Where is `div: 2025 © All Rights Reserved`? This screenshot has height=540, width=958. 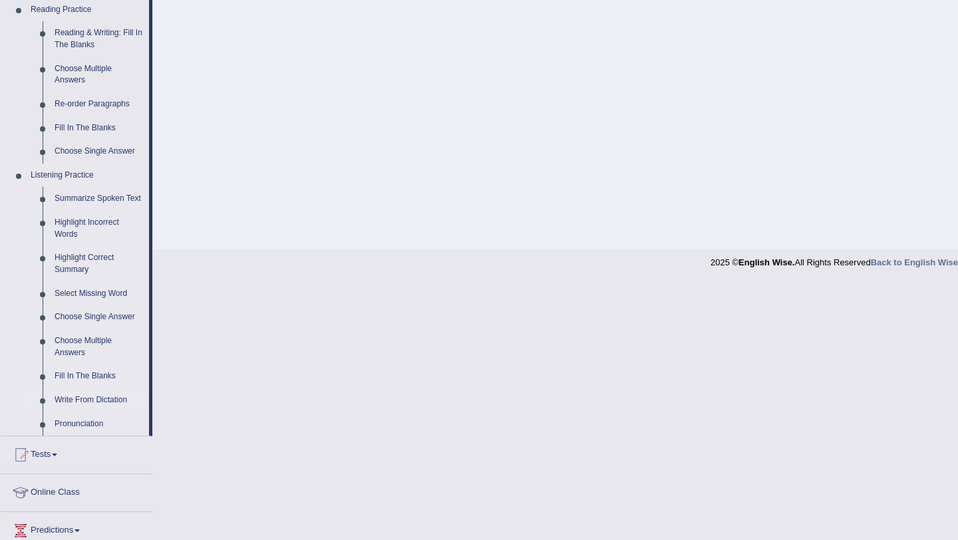 div: 2025 © All Rights Reserved is located at coordinates (834, 259).